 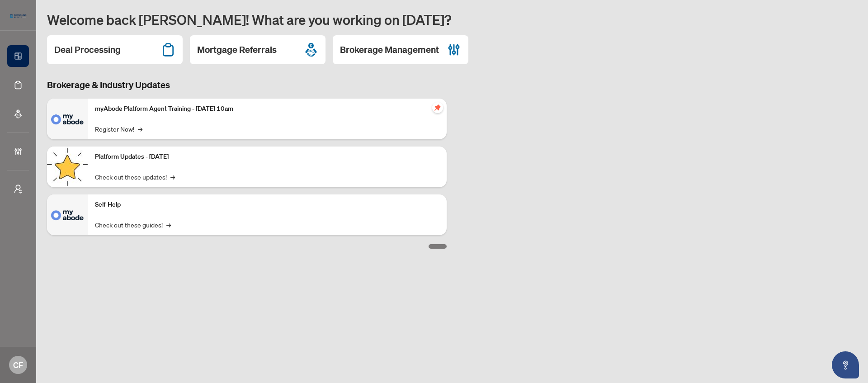 I want to click on h2: Deal Processing, so click(x=87, y=50).